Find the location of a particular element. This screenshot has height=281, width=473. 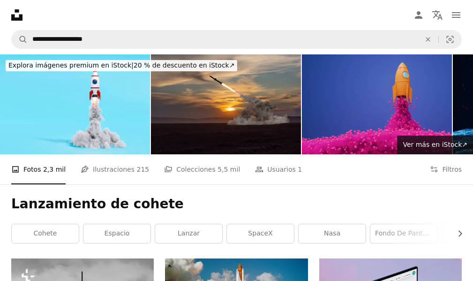

a: Iniciar sesión / Registrarse is located at coordinates (419, 15).